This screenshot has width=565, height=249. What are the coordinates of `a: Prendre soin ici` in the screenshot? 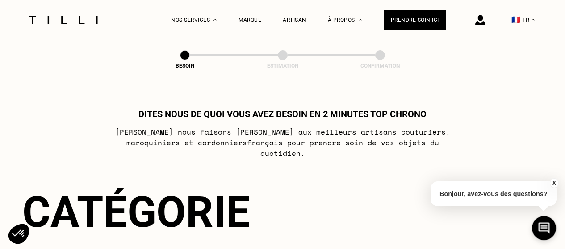 It's located at (415, 20).